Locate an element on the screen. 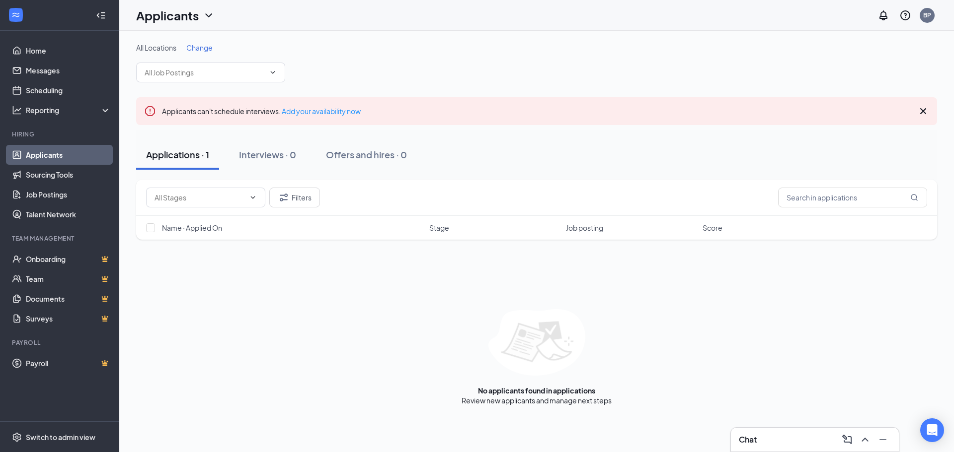  div: Interviews · 0 is located at coordinates (267, 154).